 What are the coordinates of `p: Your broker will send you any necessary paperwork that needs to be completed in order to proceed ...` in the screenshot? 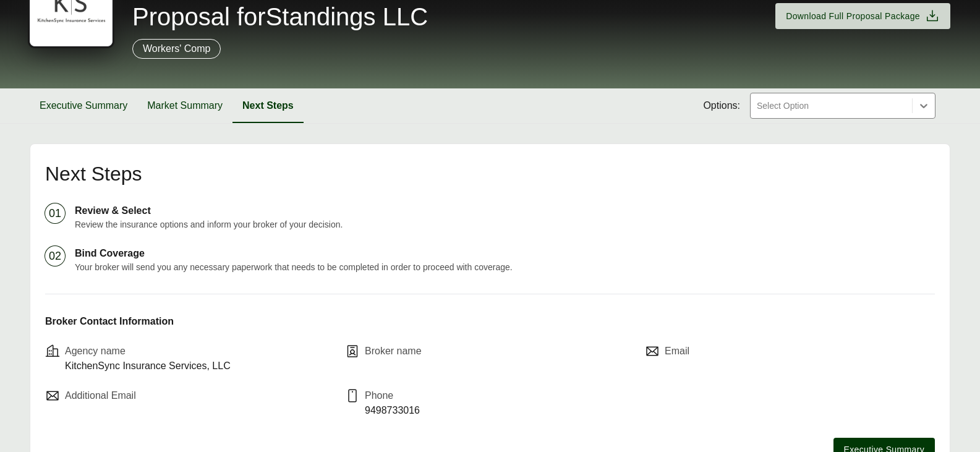 It's located at (504, 267).